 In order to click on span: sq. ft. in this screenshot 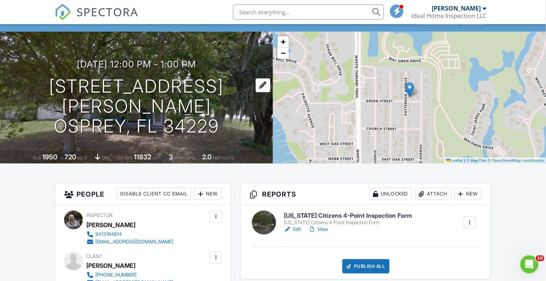, I will do `click(83, 158)`.